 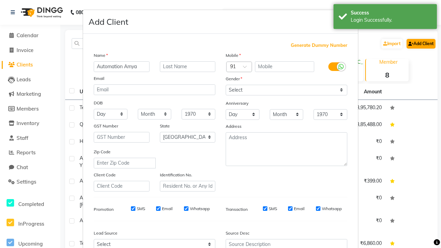 I want to click on label: Anniversary, so click(x=237, y=103).